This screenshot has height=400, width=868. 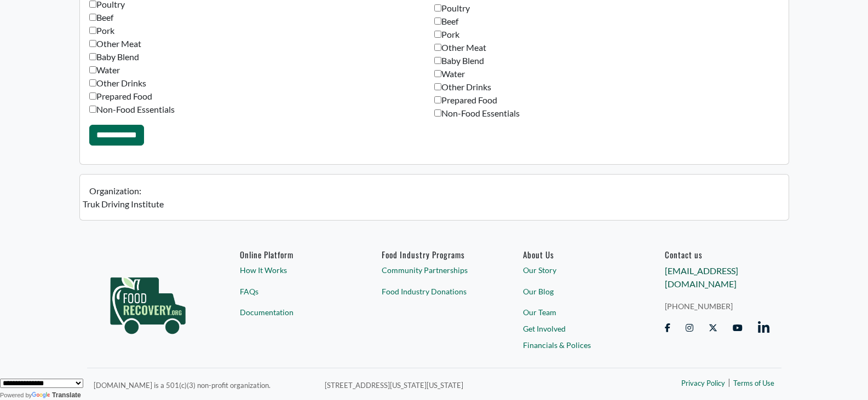 What do you see at coordinates (575, 254) in the screenshot?
I see `h6: About Us` at bounding box center [575, 254].